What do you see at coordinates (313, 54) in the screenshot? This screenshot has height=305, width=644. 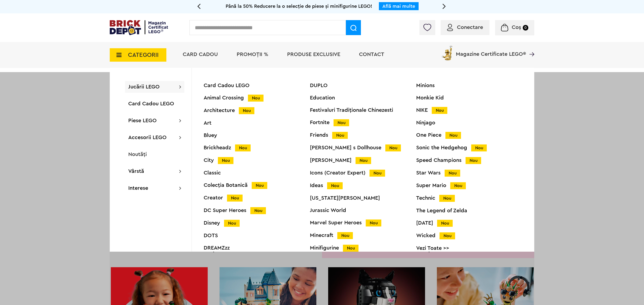 I see `a: Produse exclusive` at bounding box center [313, 54].